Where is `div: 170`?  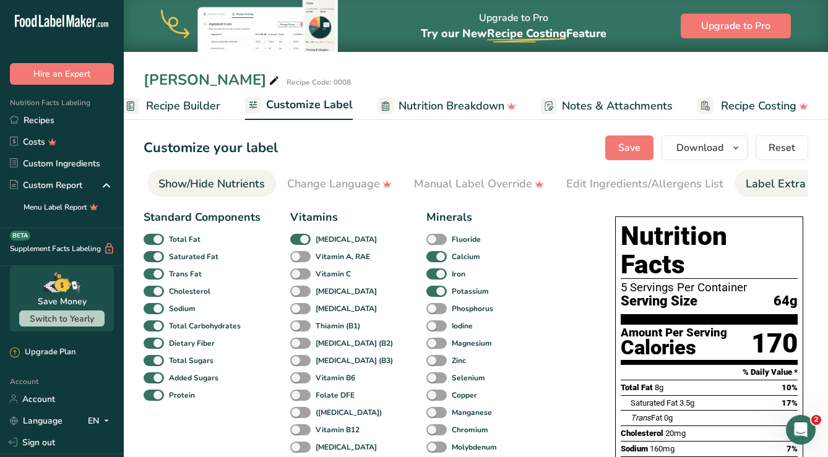 div: 170 is located at coordinates (774, 343).